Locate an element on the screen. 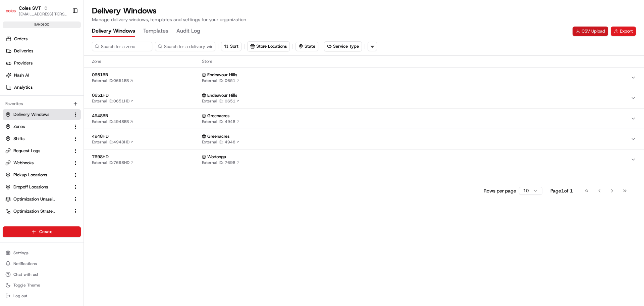  a: Orders is located at coordinates (43, 39).